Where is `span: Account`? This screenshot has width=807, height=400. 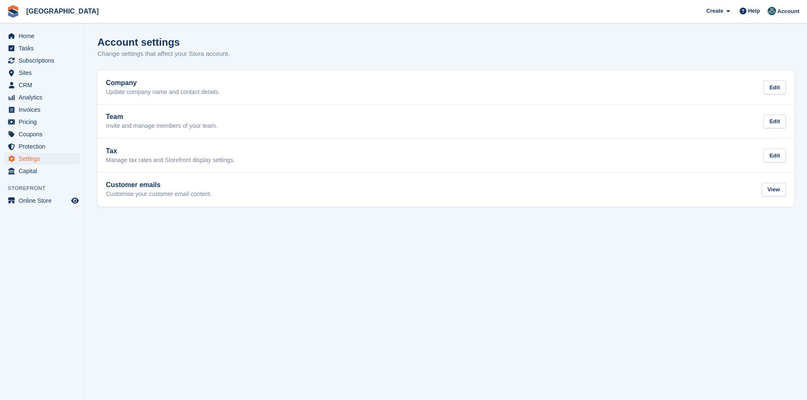
span: Account is located at coordinates (788, 11).